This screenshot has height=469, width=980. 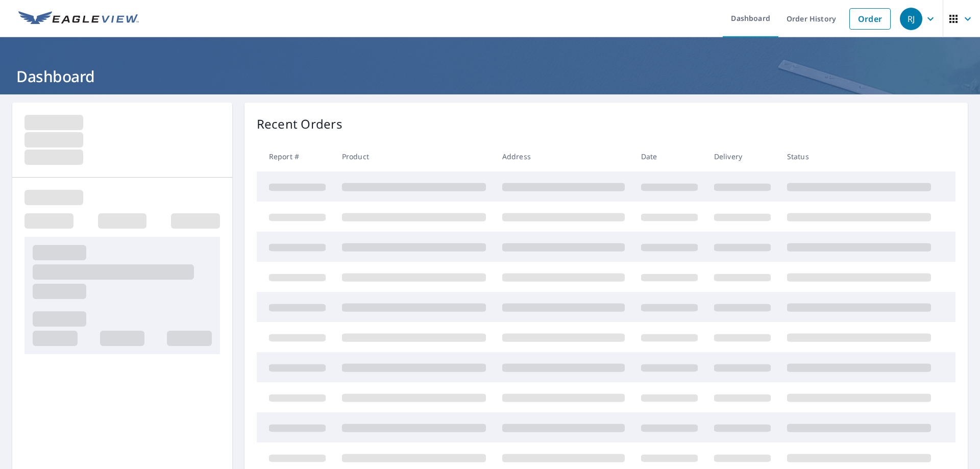 What do you see at coordinates (742, 156) in the screenshot?
I see `th: Delivery` at bounding box center [742, 156].